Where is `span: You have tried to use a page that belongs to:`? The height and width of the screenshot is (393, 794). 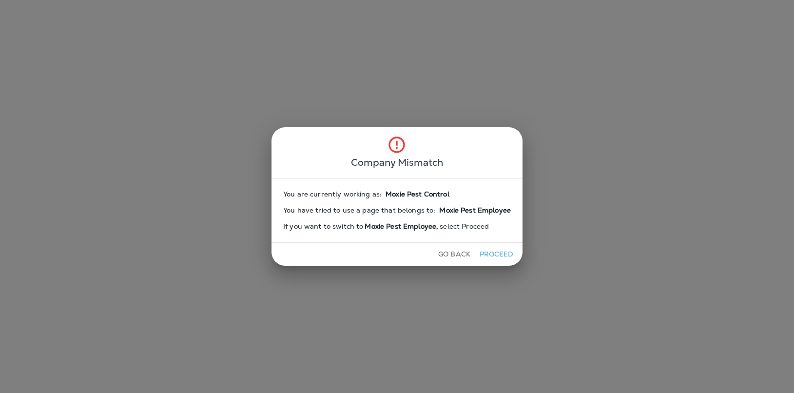 span: You have tried to use a page that belongs to: is located at coordinates (359, 210).